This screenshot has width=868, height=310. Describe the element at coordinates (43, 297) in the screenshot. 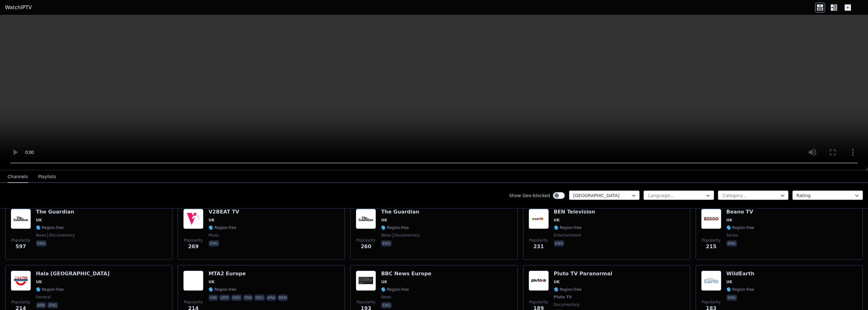

I see `span: general` at that location.